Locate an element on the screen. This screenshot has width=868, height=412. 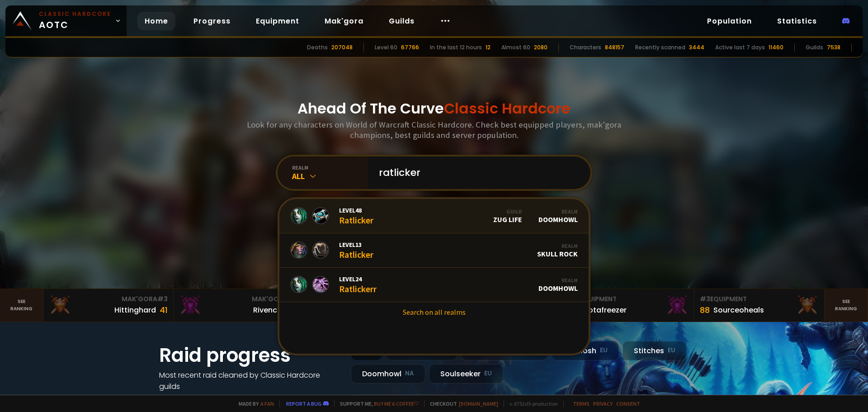
div: Deaths is located at coordinates (317, 47).